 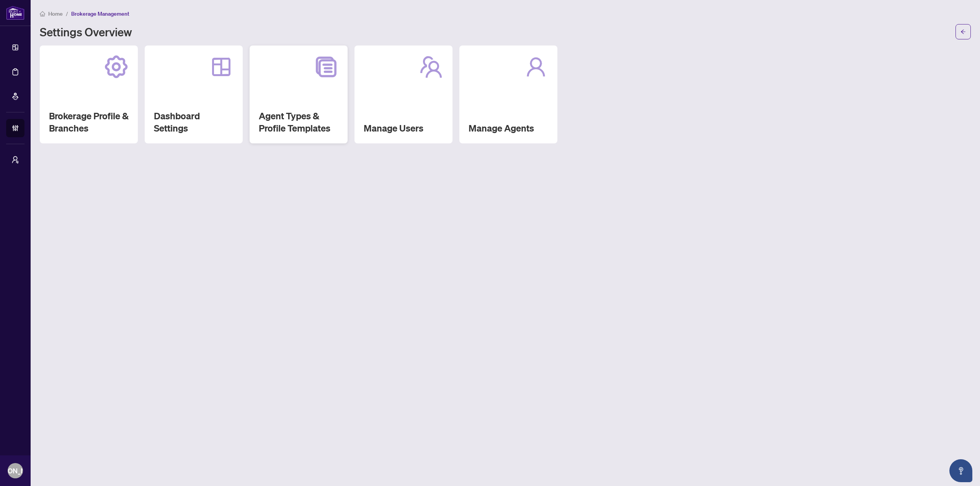 I want to click on span: Brokerage Management, so click(x=101, y=13).